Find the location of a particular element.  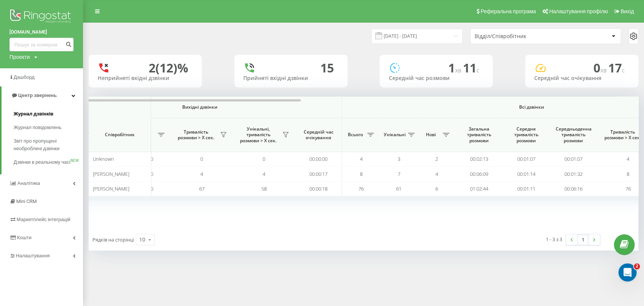

span: Unknown is located at coordinates (103, 159).